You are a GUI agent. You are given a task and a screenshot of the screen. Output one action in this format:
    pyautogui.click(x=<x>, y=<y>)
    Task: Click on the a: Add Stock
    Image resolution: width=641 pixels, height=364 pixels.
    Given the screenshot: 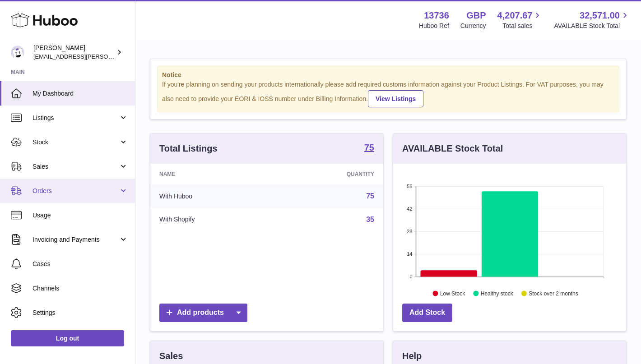 What is the action you would take?
    pyautogui.click(x=427, y=313)
    